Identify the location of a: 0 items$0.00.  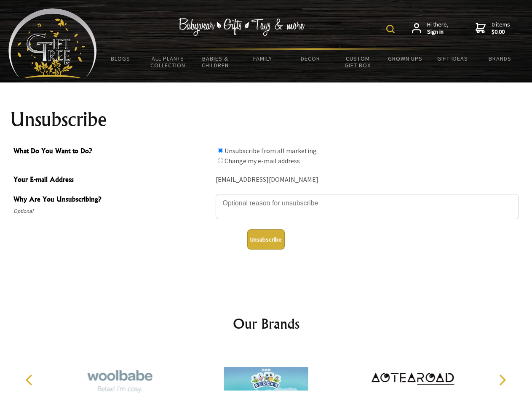
(493, 28).